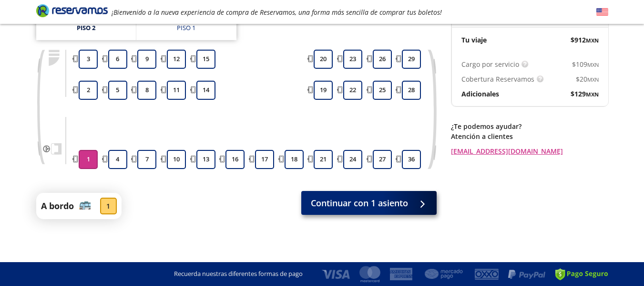 The width and height of the screenshot is (644, 286). Describe the element at coordinates (88, 159) in the screenshot. I see `button: 1` at that location.